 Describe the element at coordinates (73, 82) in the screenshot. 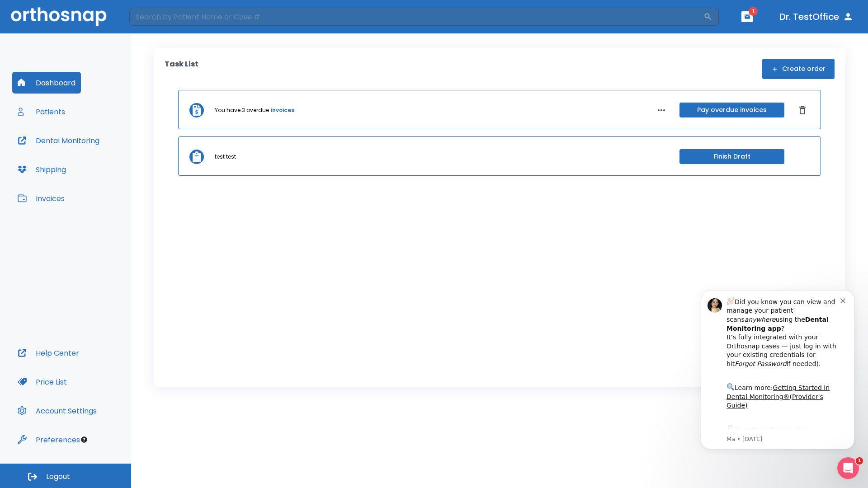

I see `i: Forgot Password` at that location.